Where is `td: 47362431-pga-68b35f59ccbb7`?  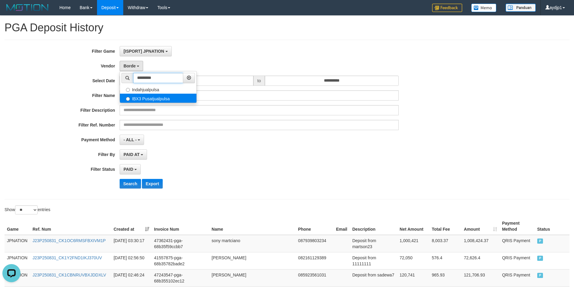 td: 47362431-pga-68b35f59ccbb7 is located at coordinates (180, 244).